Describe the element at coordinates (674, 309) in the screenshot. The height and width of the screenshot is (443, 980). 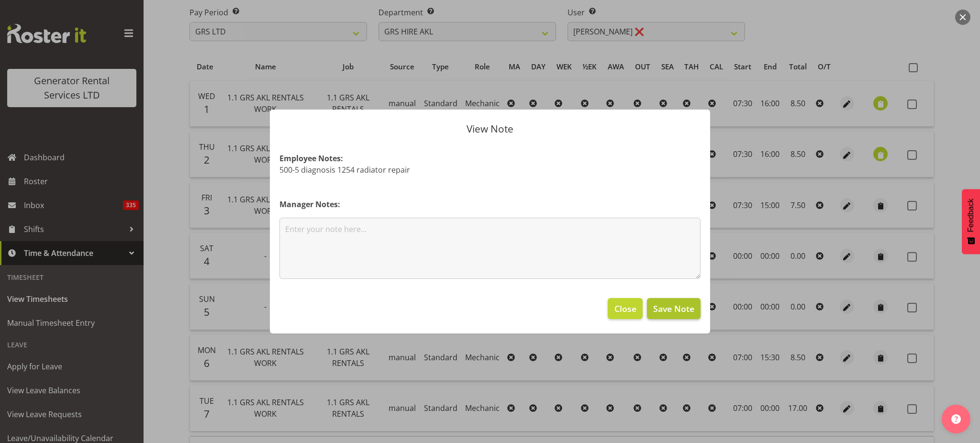
I see `button: Save Note` at that location.